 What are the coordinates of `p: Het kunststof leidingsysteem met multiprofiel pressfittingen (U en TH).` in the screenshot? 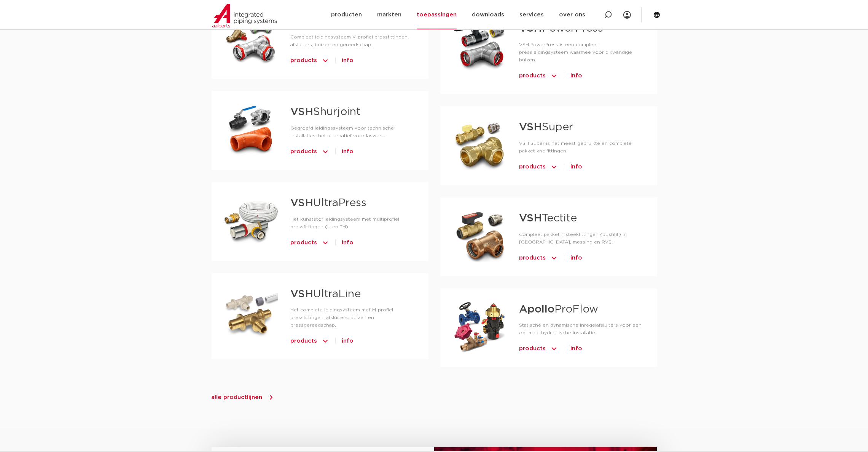 It's located at (353, 223).